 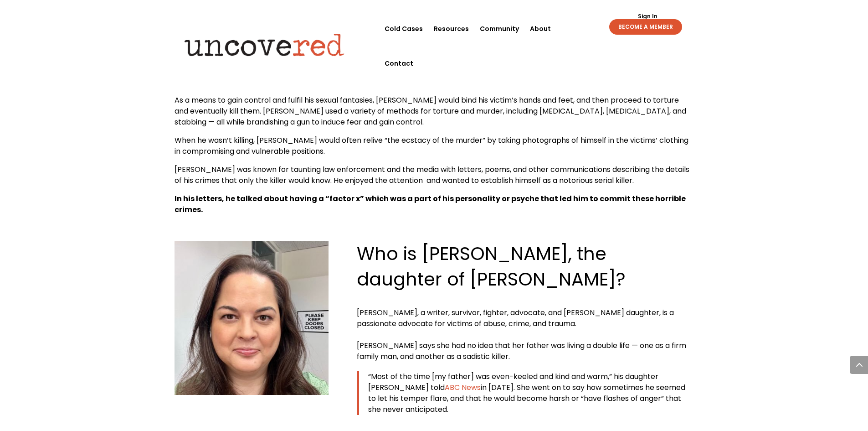 I want to click on a: Cold Cases, so click(x=403, y=29).